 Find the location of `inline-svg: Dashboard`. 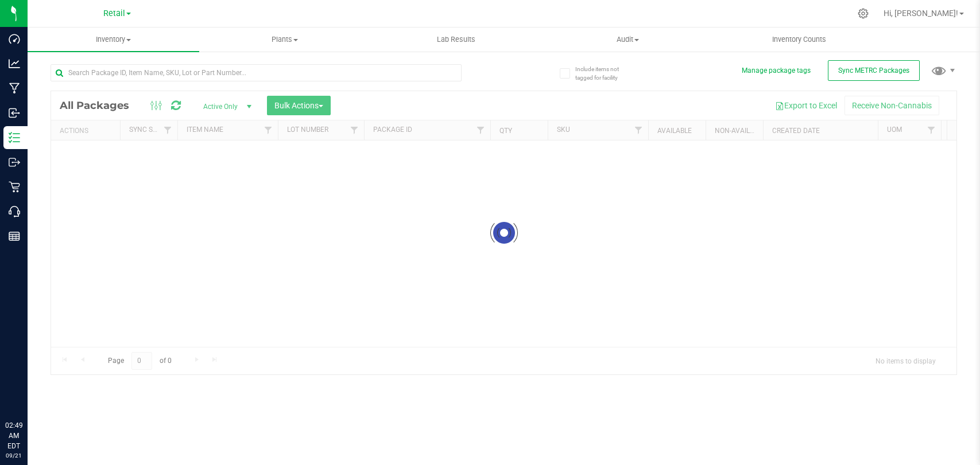

inline-svg: Dashboard is located at coordinates (14, 39).